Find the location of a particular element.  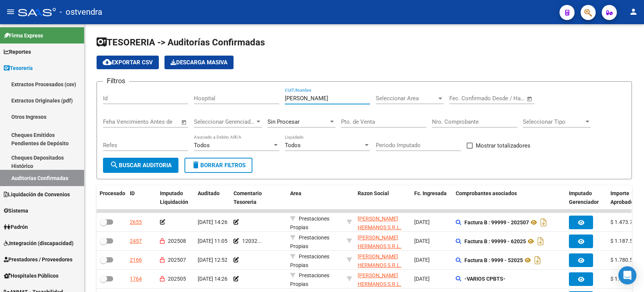

span: 202507 is located at coordinates (177, 259).